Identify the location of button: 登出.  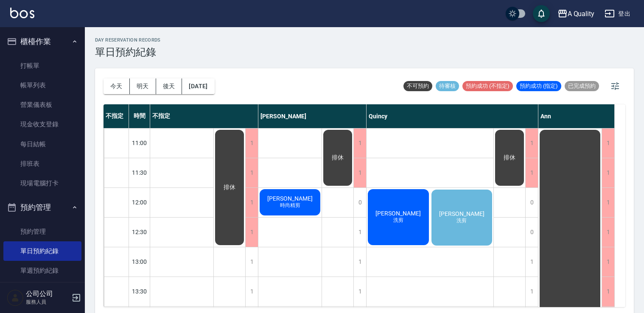
(618, 13).